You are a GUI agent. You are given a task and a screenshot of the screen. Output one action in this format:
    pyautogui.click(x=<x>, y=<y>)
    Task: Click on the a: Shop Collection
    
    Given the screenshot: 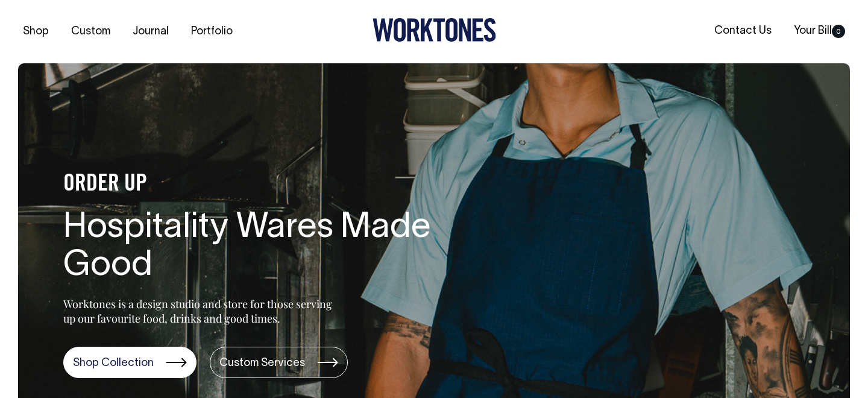 What is the action you would take?
    pyautogui.click(x=129, y=363)
    